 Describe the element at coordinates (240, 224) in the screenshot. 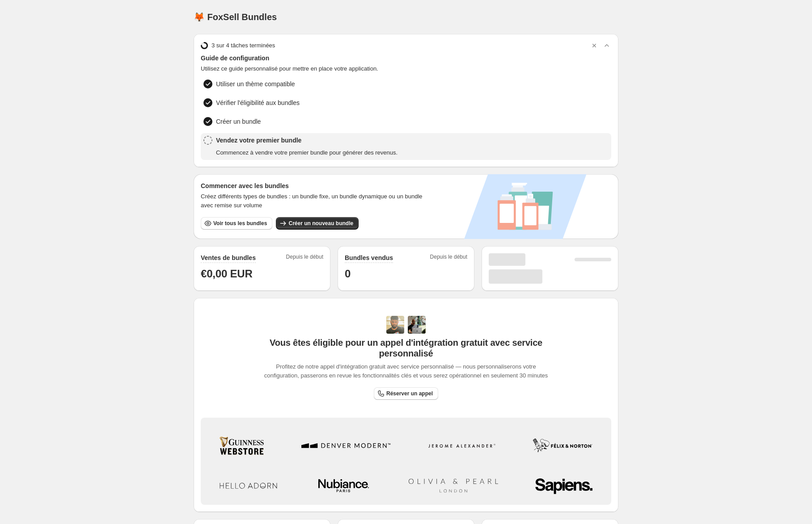

I see `span: Voir tous les bundles` at that location.